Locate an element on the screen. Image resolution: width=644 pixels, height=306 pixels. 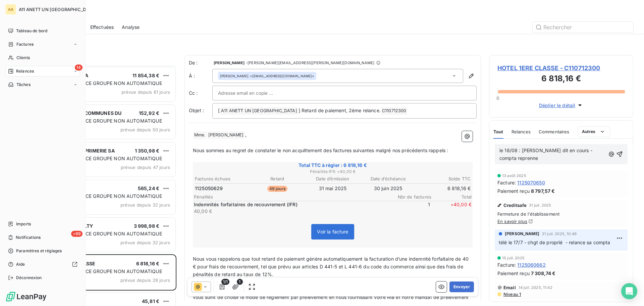
label: À : is located at coordinates (201, 76).